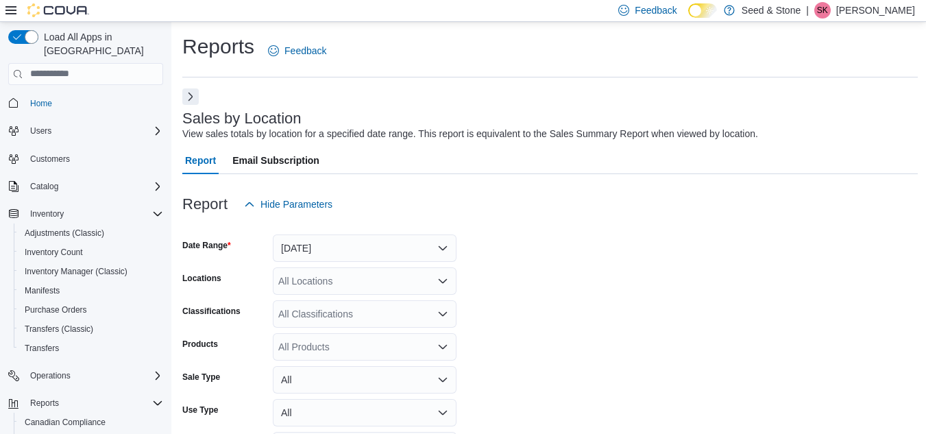 The height and width of the screenshot is (434, 926). What do you see at coordinates (202, 278) in the screenshot?
I see `label: Locations` at bounding box center [202, 278].